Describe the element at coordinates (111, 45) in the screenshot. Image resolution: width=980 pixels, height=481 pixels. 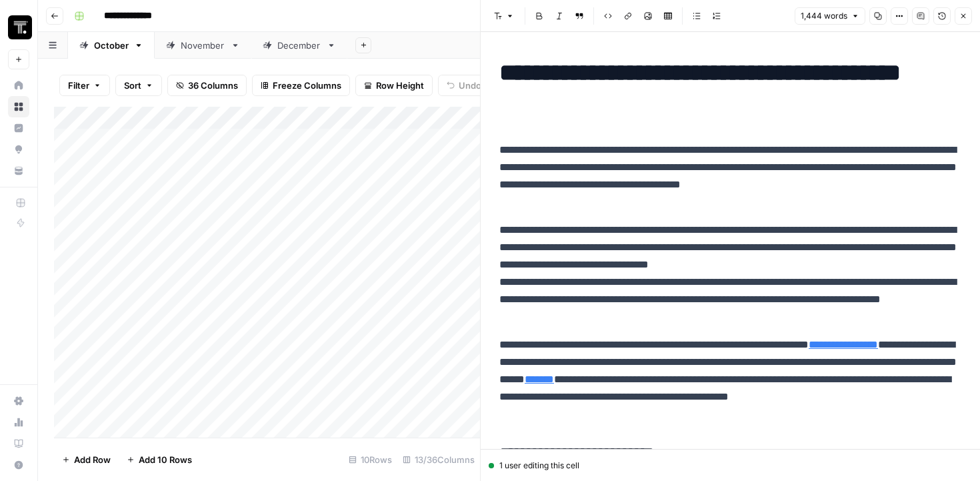
I see `a: October` at that location.